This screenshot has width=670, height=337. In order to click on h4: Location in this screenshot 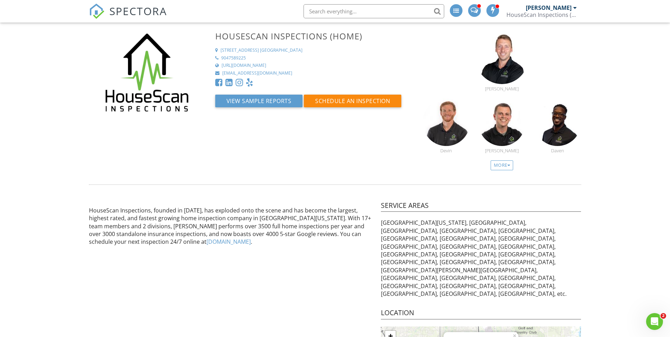, I will do `click(481, 314)`.